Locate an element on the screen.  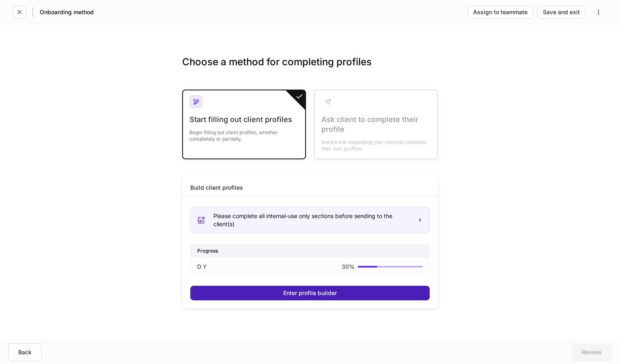
p: 30 % is located at coordinates (348, 267).